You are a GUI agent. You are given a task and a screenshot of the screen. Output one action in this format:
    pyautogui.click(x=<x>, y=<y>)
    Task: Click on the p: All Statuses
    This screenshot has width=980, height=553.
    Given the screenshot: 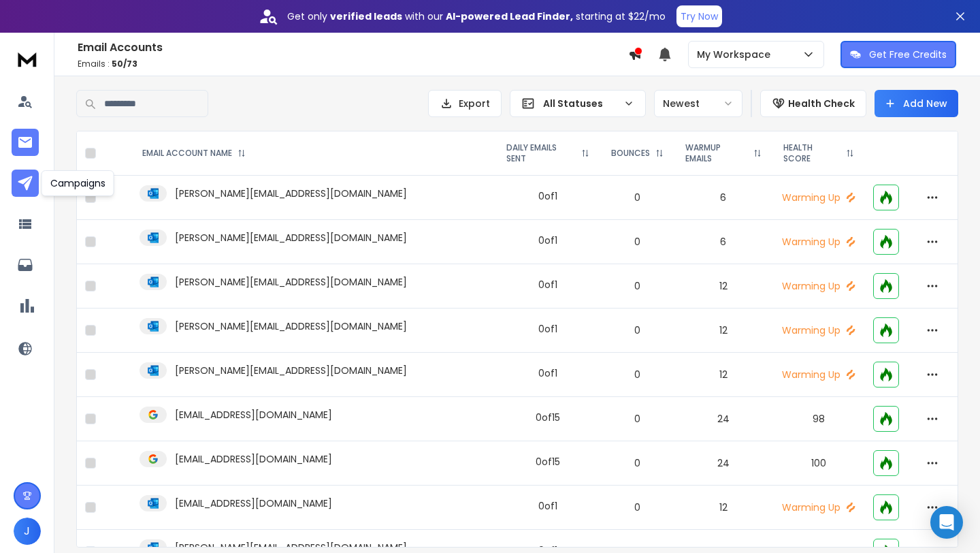 What is the action you would take?
    pyautogui.click(x=580, y=104)
    